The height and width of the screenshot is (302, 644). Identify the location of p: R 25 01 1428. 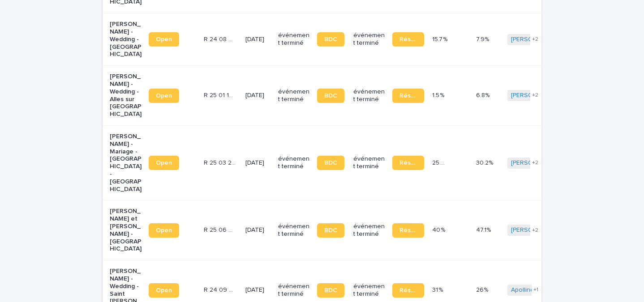
(220, 95).